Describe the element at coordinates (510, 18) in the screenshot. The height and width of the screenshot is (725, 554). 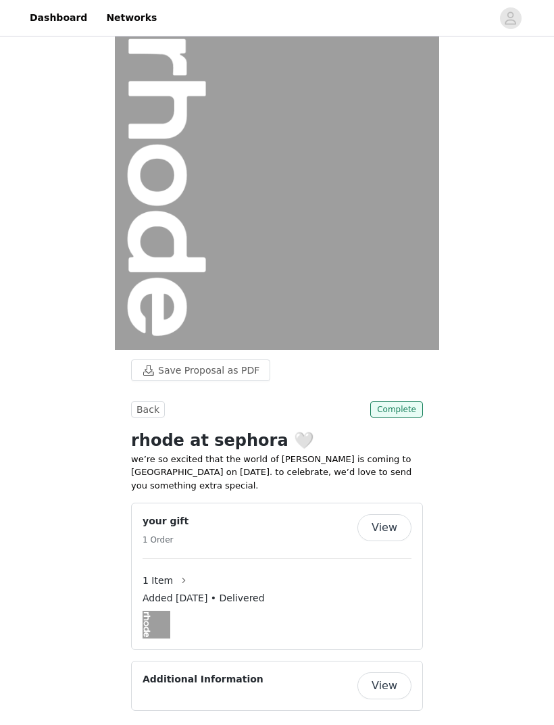
I see `div: avatar` at that location.